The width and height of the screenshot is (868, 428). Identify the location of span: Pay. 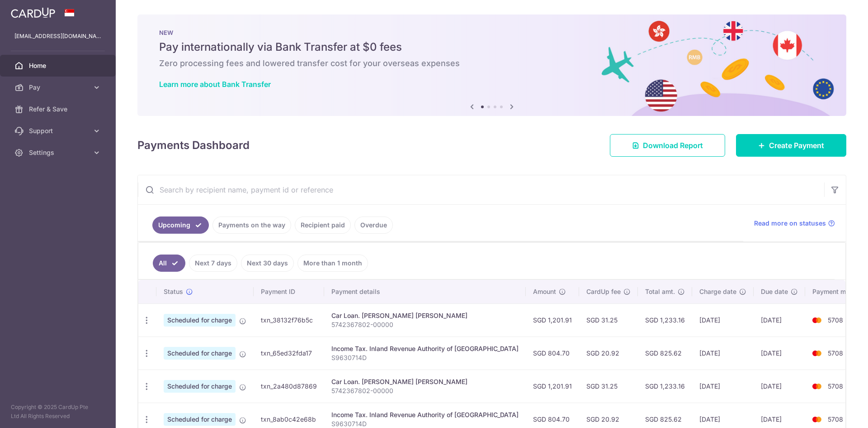
(58, 88).